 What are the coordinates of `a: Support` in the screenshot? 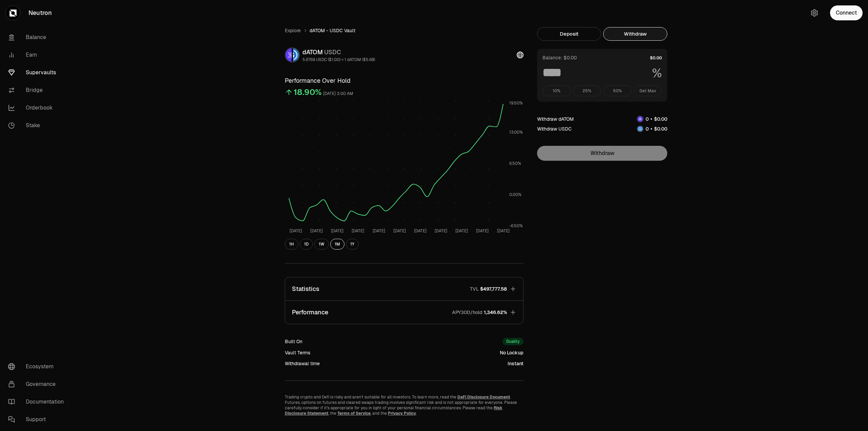 It's located at (38, 419).